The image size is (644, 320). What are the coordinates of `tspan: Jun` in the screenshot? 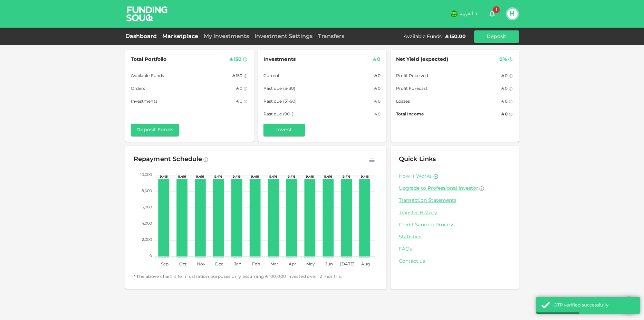 It's located at (328, 264).